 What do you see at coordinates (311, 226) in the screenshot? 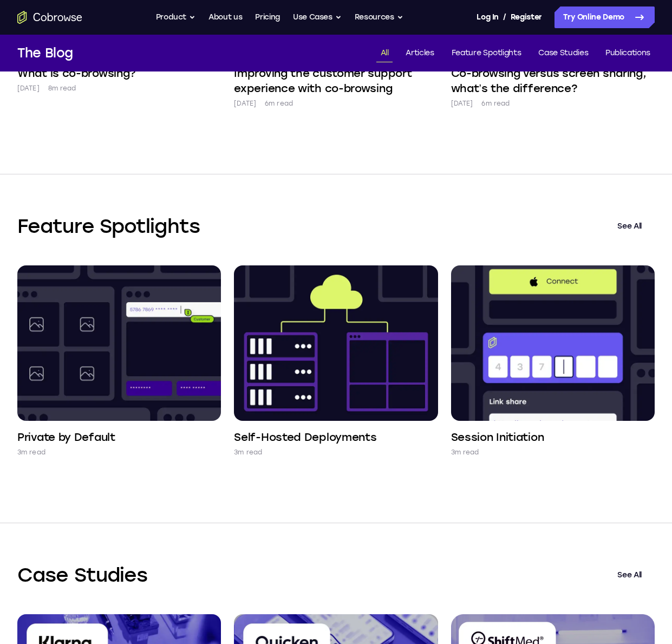
I see `h2: Feature Spotlights` at bounding box center [311, 226].